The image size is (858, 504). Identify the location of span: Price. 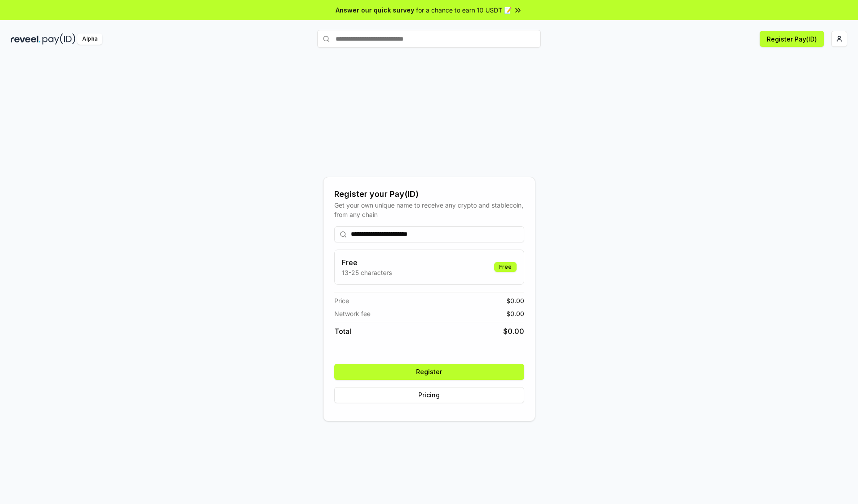
(341, 301).